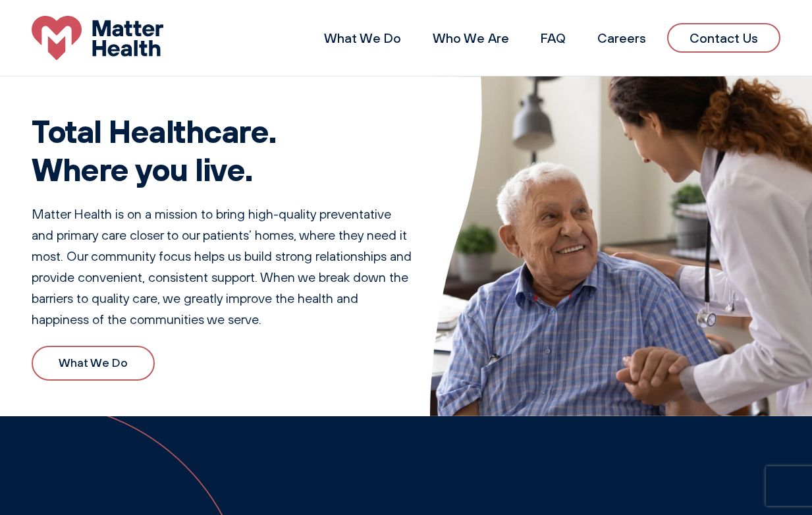 The image size is (812, 515). What do you see at coordinates (724, 38) in the screenshot?
I see `a: Contact Us` at bounding box center [724, 38].